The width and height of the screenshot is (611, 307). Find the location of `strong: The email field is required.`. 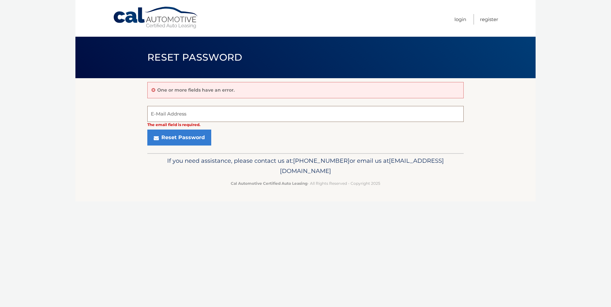

strong: The email field is required. is located at coordinates (174, 125).